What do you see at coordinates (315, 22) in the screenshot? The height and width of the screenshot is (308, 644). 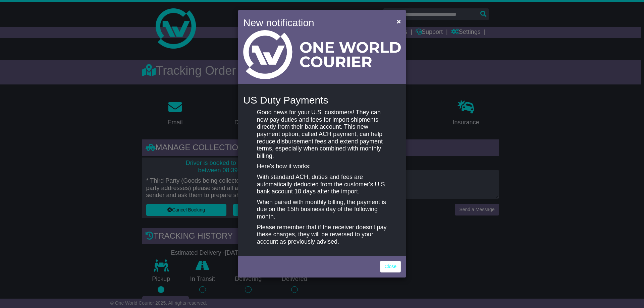 I see `h4: New notification` at bounding box center [315, 22].